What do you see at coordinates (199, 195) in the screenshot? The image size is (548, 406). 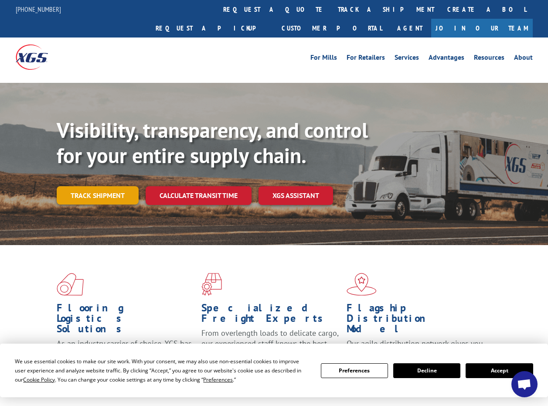 I see `a: Calculate transit time` at bounding box center [199, 195].